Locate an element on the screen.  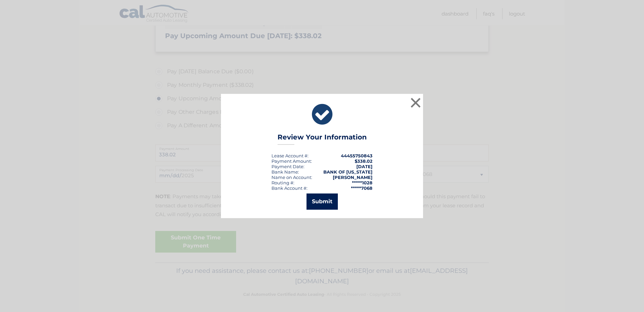
strong: 44455750843 is located at coordinates (357, 156).